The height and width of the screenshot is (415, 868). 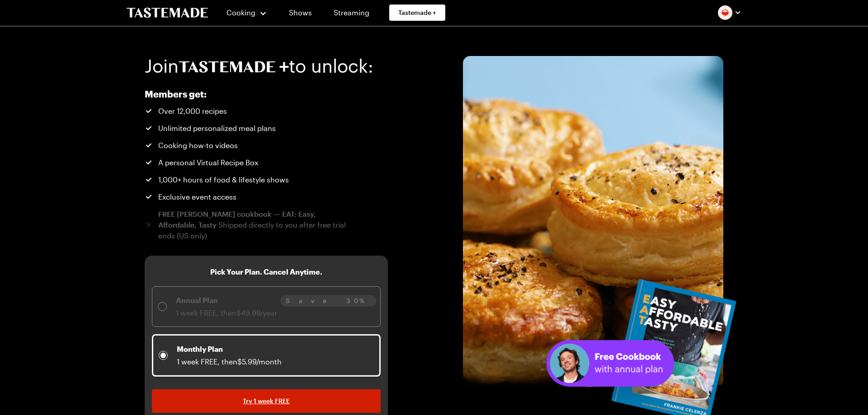 What do you see at coordinates (247, 12) in the screenshot?
I see `button: Cooking` at bounding box center [247, 12].